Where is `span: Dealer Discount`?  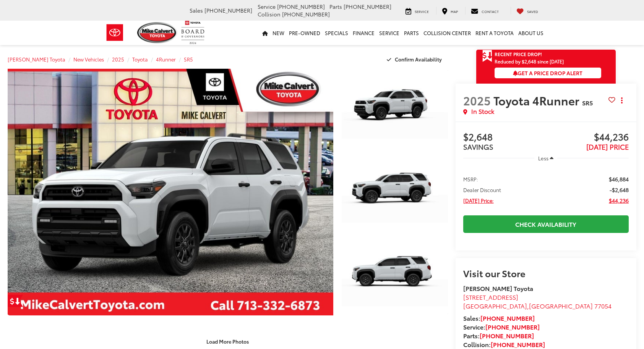 span: Dealer Discount is located at coordinates (482, 190).